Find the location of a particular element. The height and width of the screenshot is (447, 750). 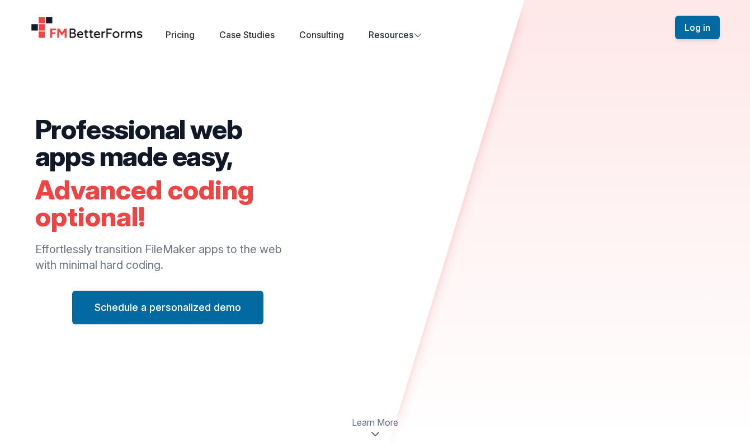

a: Consulting is located at coordinates (322, 35).